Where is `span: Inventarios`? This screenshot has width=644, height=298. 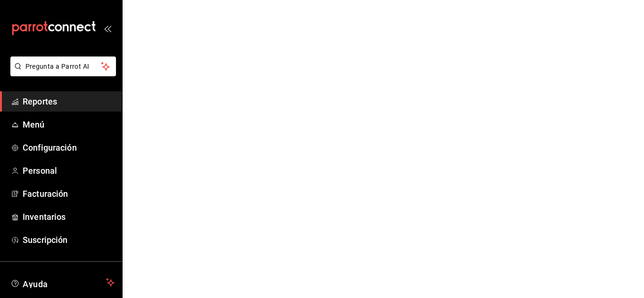
span: Inventarios is located at coordinates (68, 217).